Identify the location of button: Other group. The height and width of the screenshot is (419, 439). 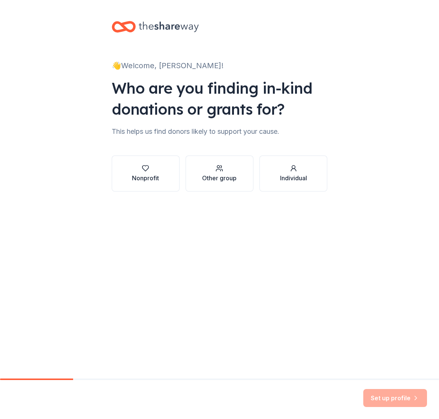
(219, 173).